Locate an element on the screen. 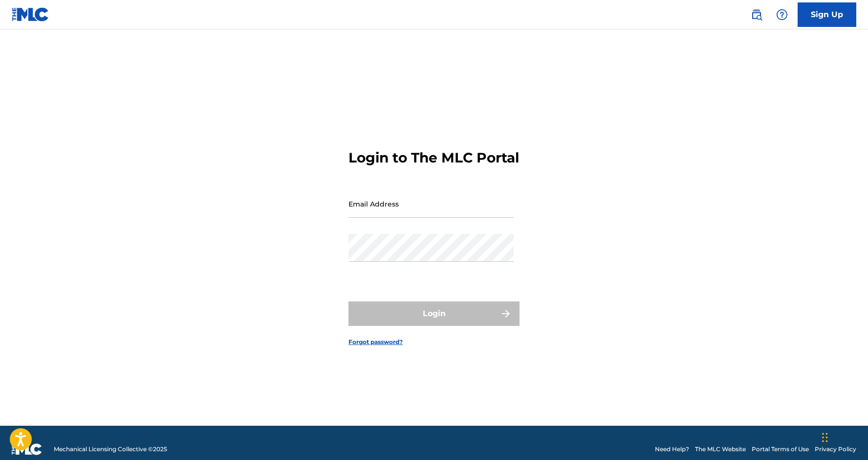 The image size is (868, 460). a: Forgot password? is located at coordinates (376, 342).